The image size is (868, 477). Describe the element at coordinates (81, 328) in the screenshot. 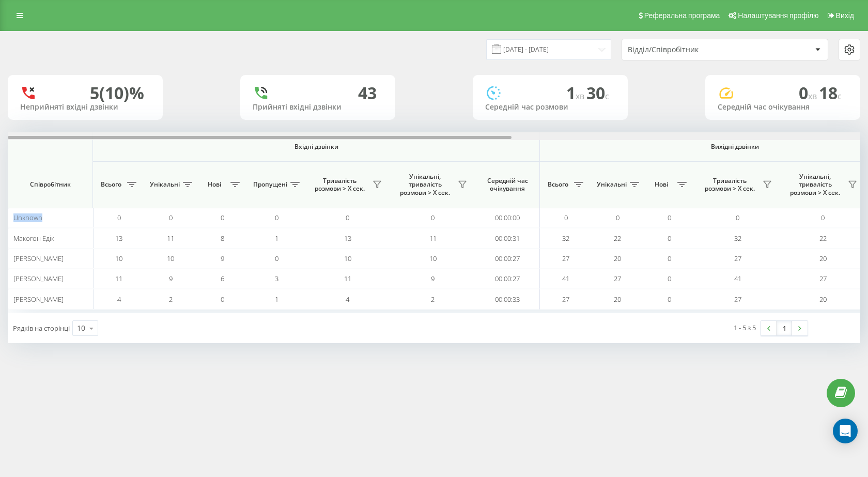

I see `div: 10` at that location.